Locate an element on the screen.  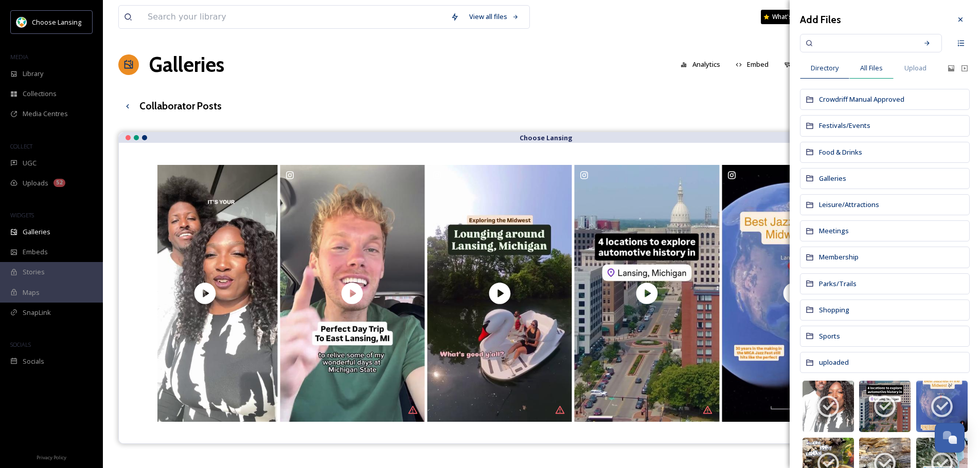
button: Embed is located at coordinates (752, 64).